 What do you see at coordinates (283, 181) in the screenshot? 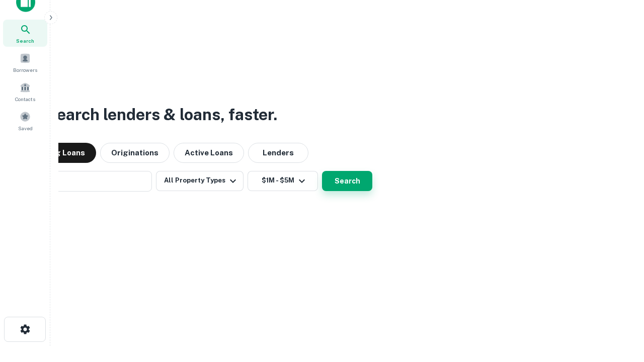
I see `button: $1M - $5M` at bounding box center [283, 181].